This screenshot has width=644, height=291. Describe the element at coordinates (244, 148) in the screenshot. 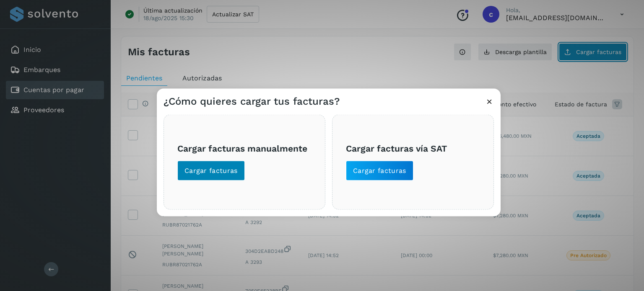

I see `h3: Cargar facturas manualmente` at that location.